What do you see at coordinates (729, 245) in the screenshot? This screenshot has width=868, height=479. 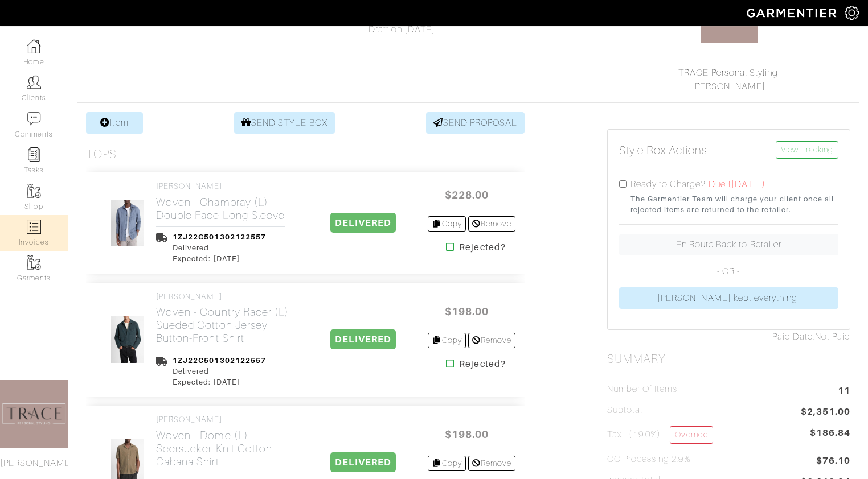 I see `a: En Route Back to Retailer` at bounding box center [729, 245].